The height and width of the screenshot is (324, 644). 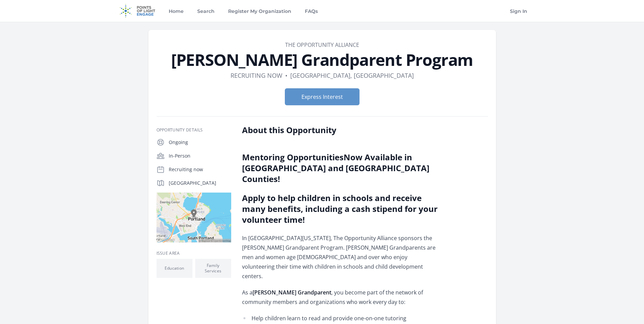 What do you see at coordinates (256, 75) in the screenshot?
I see `dd: Recruiting now` at bounding box center [256, 75].